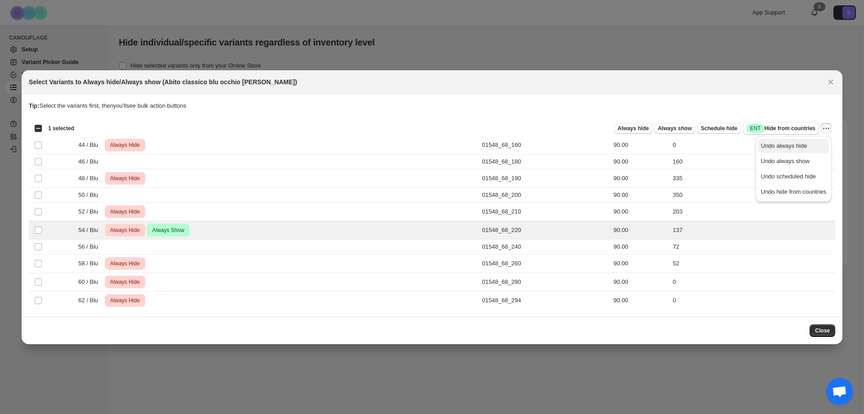 The image size is (864, 414). Describe the element at coordinates (90, 230) in the screenshot. I see `span: 54 / Blu` at that location.